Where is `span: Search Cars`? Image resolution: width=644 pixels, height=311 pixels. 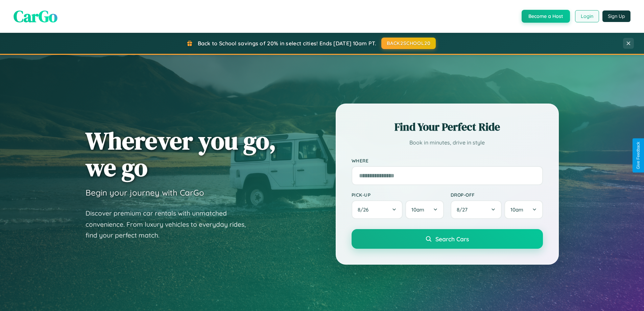 span: Search Cars is located at coordinates (452, 239).